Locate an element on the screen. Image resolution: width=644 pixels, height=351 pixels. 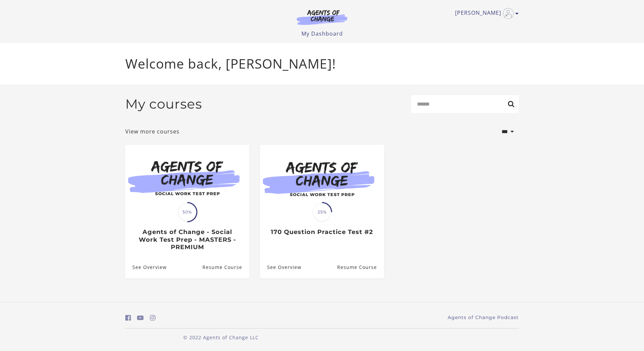
a: Agents of Change - Social Work Test Prep - MASTERS - PREMIUM: See Overview is located at coordinates (146, 267).